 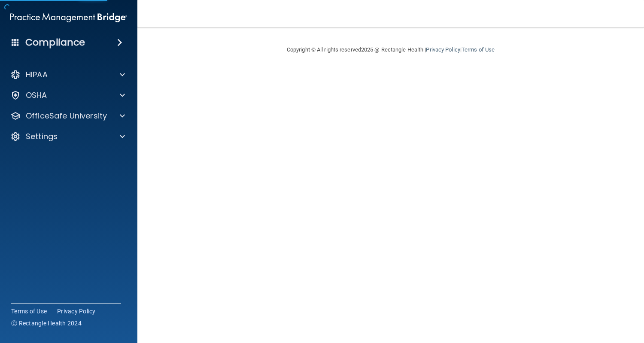 What do you see at coordinates (36, 95) in the screenshot?
I see `p: OSHA` at bounding box center [36, 95].